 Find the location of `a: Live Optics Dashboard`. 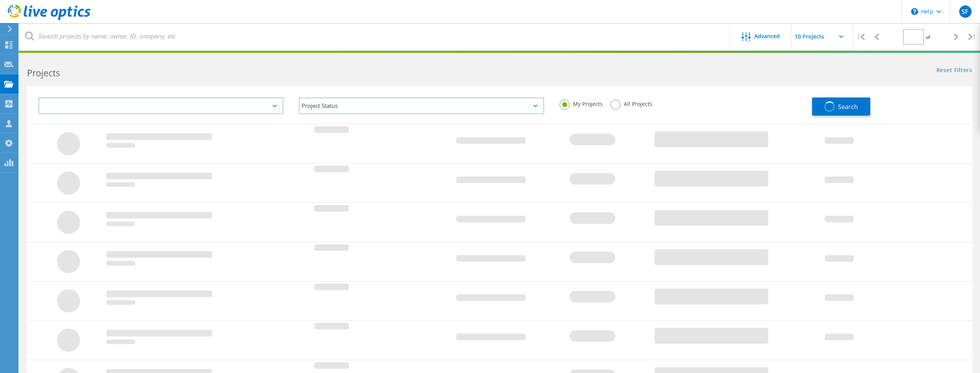

a: Live Optics Dashboard is located at coordinates (49, 19).